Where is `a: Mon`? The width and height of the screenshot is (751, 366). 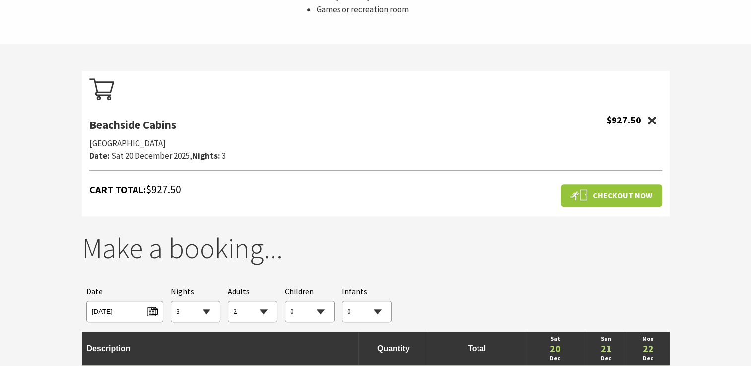 a: Mon is located at coordinates (648, 339).